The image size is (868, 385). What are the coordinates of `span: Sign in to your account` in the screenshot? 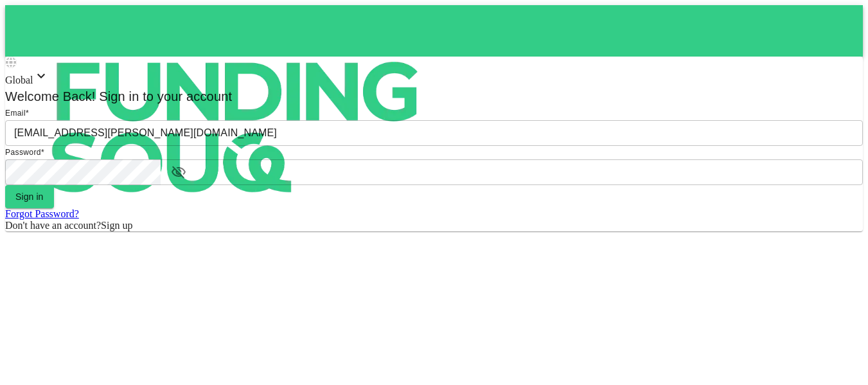 It's located at (164, 97).